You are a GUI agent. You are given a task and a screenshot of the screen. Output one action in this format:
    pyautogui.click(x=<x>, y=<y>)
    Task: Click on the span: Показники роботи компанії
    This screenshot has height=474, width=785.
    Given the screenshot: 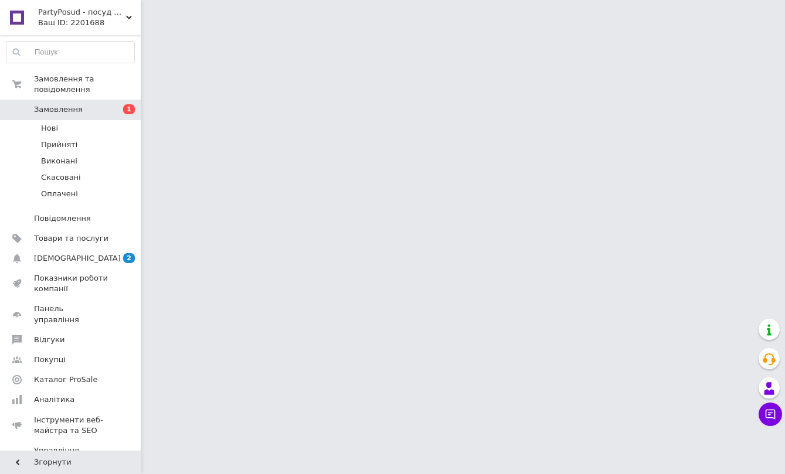 What is the action you would take?
    pyautogui.click(x=71, y=284)
    